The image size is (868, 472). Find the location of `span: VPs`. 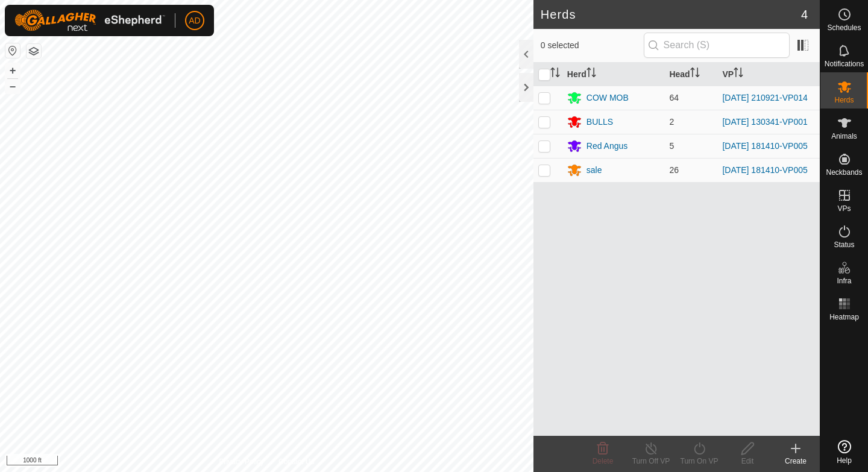

span: VPs is located at coordinates (844, 209).